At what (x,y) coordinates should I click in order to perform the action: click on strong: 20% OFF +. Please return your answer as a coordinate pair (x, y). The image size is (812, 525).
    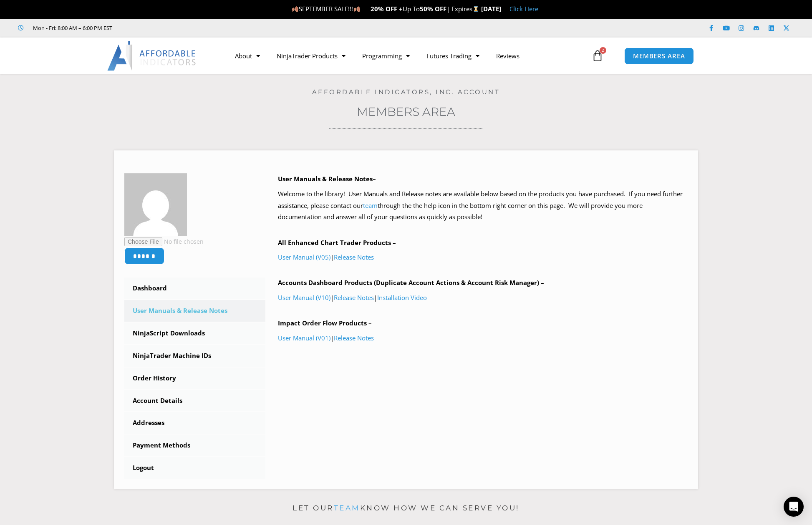
    Looking at the image, I should click on (386, 9).